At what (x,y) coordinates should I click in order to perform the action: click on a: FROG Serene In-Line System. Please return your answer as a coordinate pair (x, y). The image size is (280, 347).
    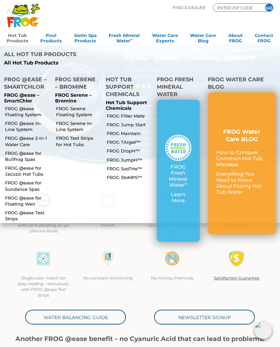
    Looking at the image, I should click on (78, 126).